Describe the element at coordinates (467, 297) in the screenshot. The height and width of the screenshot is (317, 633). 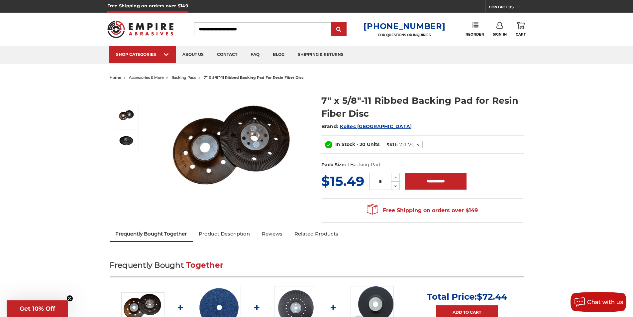
I see `p: Total Price:` at that location.